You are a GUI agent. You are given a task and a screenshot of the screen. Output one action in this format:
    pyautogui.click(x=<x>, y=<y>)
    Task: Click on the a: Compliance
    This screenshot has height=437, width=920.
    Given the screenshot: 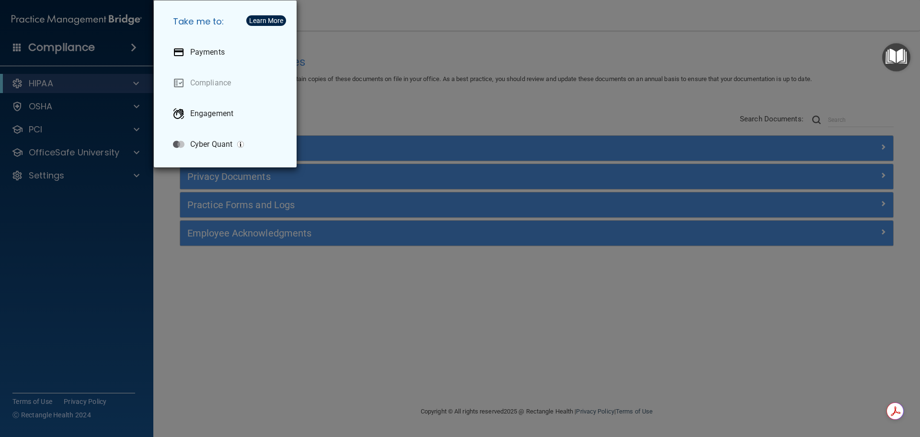 What is the action you would take?
    pyautogui.click(x=227, y=83)
    